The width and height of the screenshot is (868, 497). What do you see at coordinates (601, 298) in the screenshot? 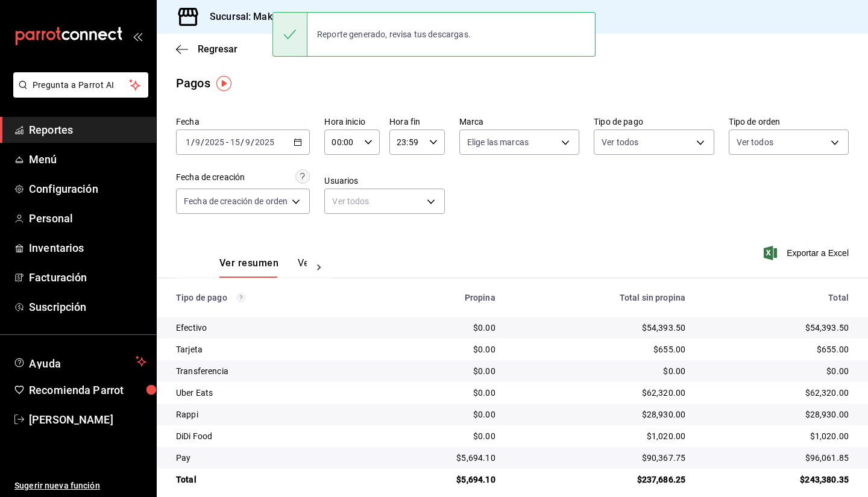
I see `div: Total sin propina` at bounding box center [601, 298].